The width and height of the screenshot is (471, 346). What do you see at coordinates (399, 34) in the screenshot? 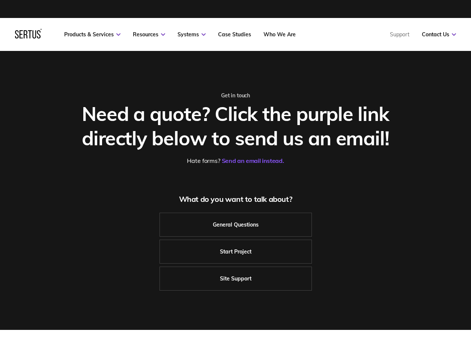
I see `a: Support` at bounding box center [399, 34].